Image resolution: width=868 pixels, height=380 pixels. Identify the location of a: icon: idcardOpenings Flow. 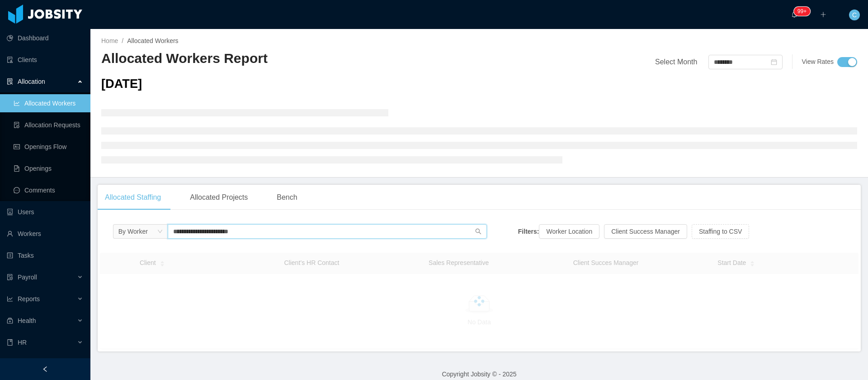
(48, 146).